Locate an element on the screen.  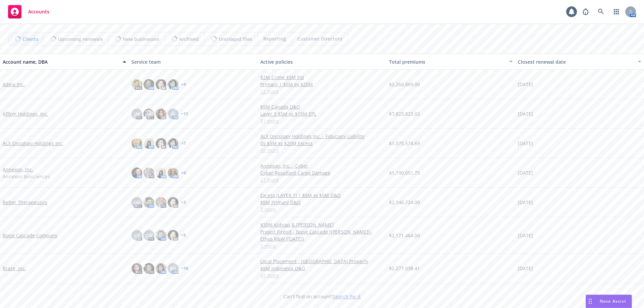
button: Closest renewal date is located at coordinates (579, 61).